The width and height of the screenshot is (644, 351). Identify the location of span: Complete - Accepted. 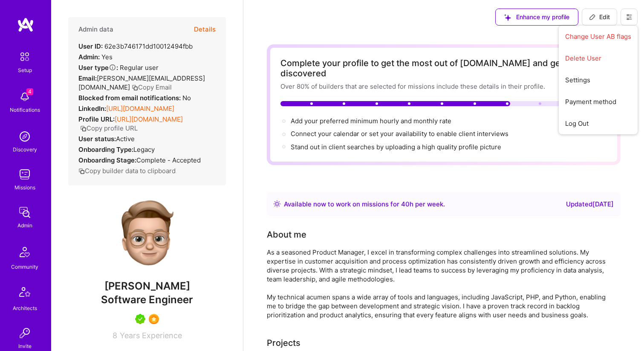
(168, 160).